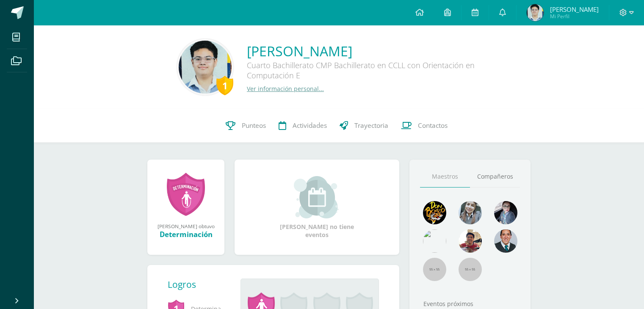 The height and width of the screenshot is (309, 644). What do you see at coordinates (505, 212) in the screenshot?
I see `img: b8baad08a0802a54ee139394226d2cf3.png` at bounding box center [505, 212].